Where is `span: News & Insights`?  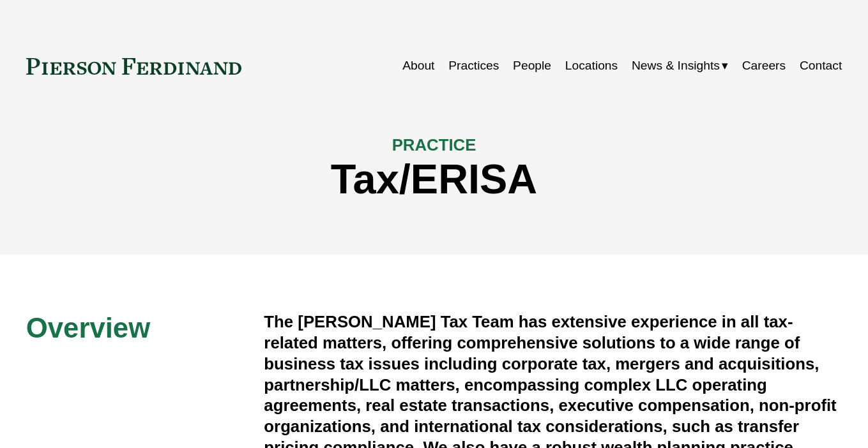 span: News & Insights is located at coordinates (676, 66).